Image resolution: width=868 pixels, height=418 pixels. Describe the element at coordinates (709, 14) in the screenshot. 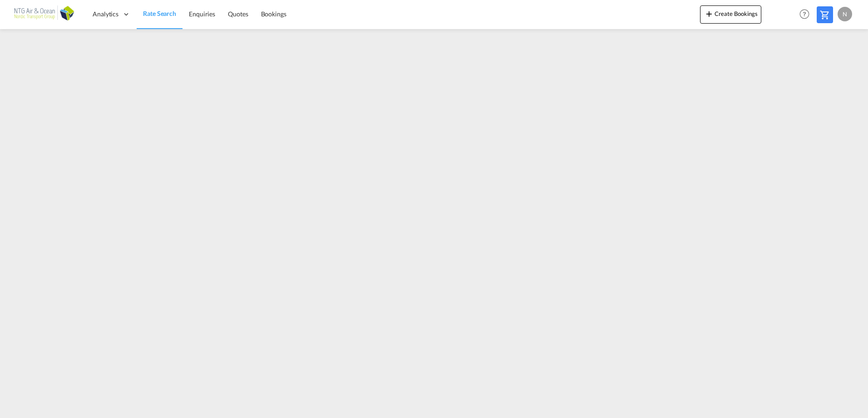

I see `md-icon: icon-plus 400-fg` at that location.